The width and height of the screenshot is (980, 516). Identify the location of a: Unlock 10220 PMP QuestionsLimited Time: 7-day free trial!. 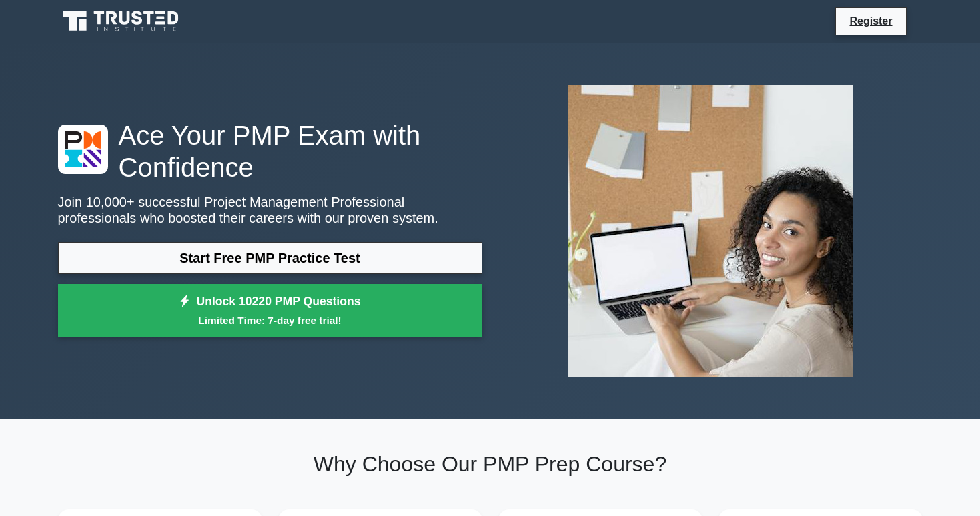
(270, 311).